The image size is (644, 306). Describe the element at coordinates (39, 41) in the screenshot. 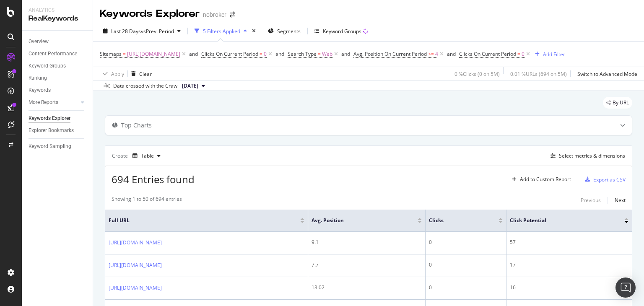

I see `div: Overview` at that location.